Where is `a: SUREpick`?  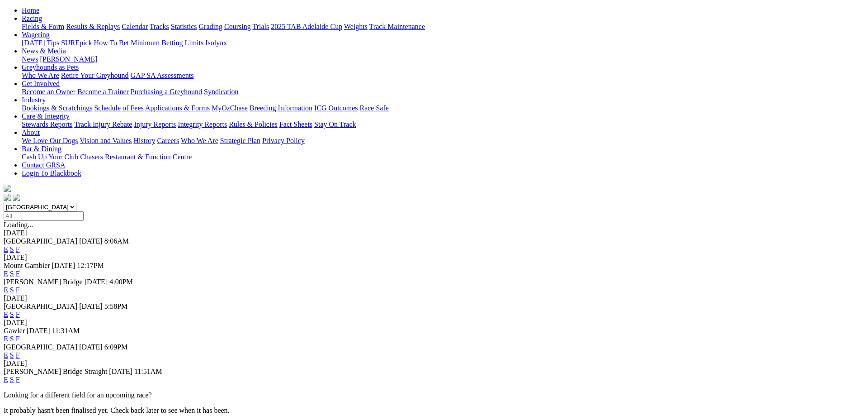 a: SUREpick is located at coordinates (77, 43).